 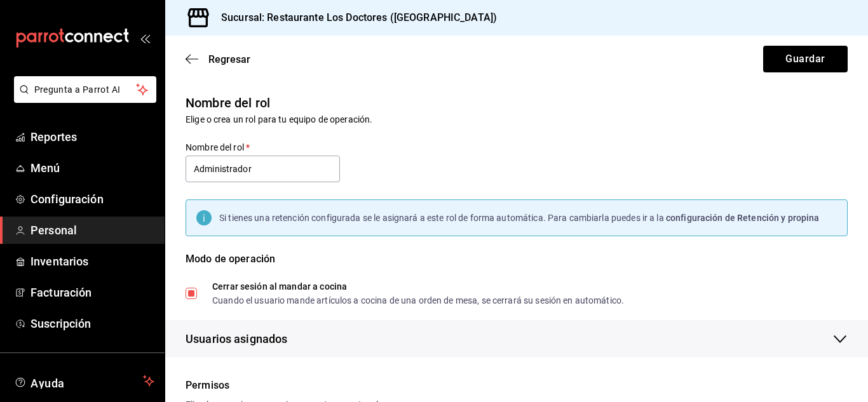 What do you see at coordinates (418, 286) in the screenshot?
I see `div: Cerrar sesión al mandar a cocina` at bounding box center [418, 286].